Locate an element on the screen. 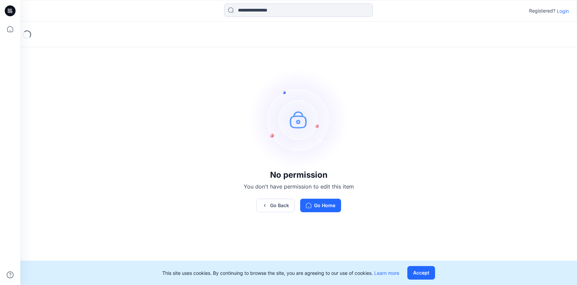 The height and width of the screenshot is (285, 577). p: You don't have permission to edit this item is located at coordinates (299, 186).